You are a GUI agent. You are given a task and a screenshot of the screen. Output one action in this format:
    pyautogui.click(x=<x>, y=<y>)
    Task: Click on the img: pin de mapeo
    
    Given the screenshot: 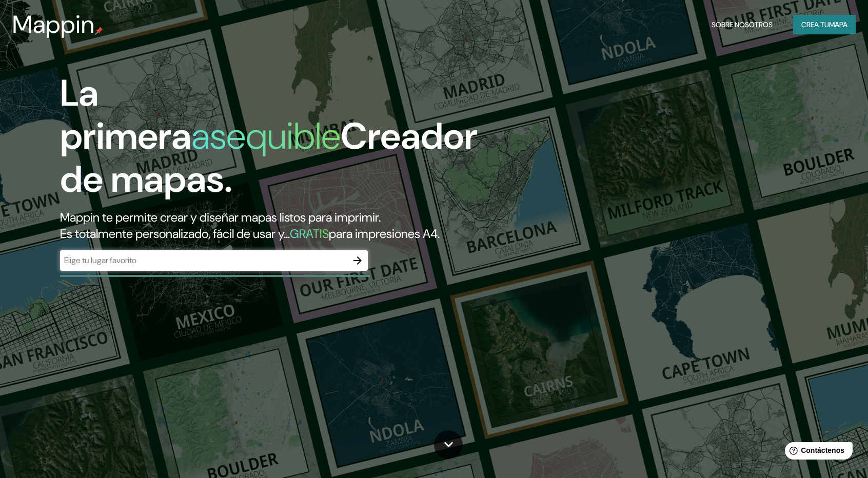 What is the action you would take?
    pyautogui.click(x=99, y=30)
    